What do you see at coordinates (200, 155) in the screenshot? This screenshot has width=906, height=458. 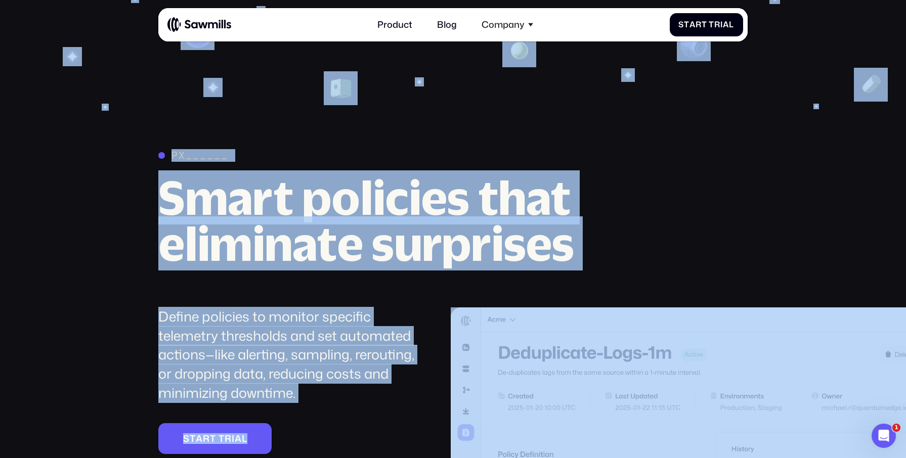 I see `div: PX______` at bounding box center [200, 155].